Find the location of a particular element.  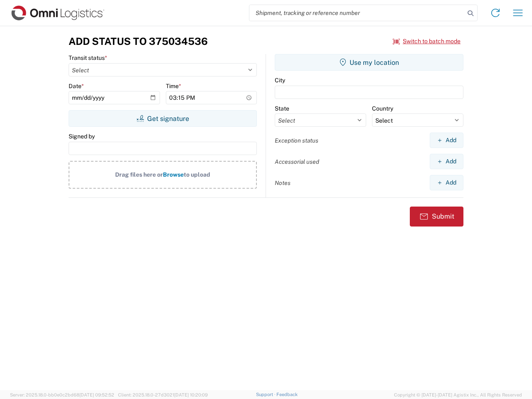

label: Exception status is located at coordinates (296, 141).